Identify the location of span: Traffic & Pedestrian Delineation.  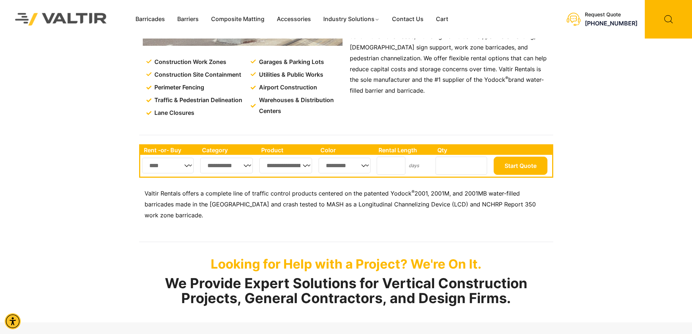
(197, 100).